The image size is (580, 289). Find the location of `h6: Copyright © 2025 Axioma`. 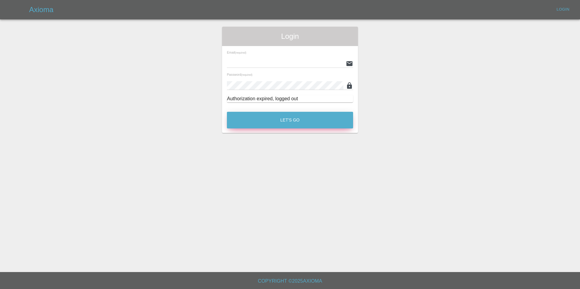

h6: Copyright © 2025 Axioma is located at coordinates (290, 281).